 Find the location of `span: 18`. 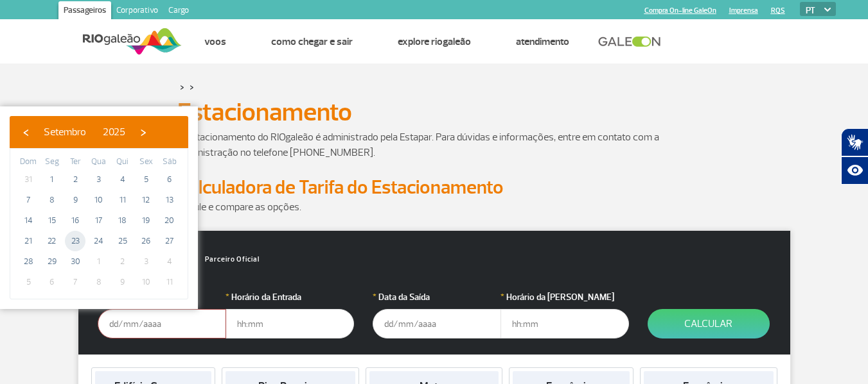

span: 18 is located at coordinates (123, 221).